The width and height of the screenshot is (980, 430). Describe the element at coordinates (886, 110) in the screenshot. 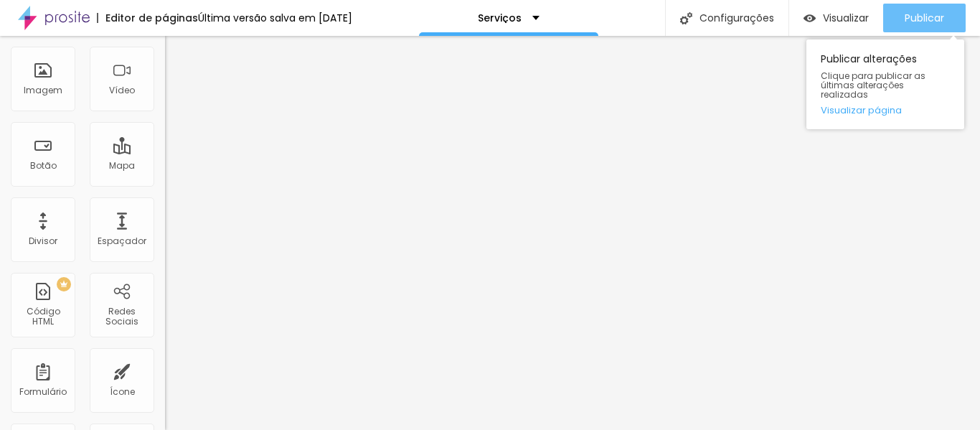

I see `a: Visualizar página` at that location.